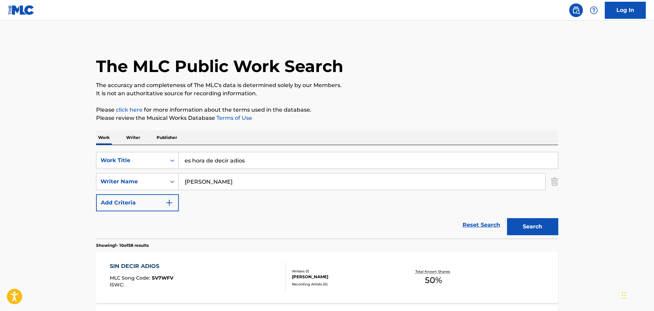 The image size is (654, 311). Describe the element at coordinates (327, 196) in the screenshot. I see `form: Search Form` at that location.